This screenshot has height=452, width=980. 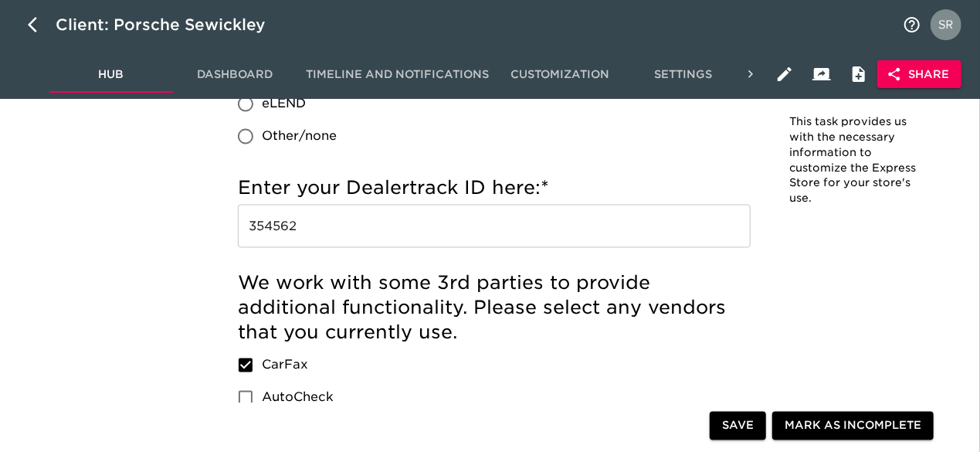 What do you see at coordinates (560, 75) in the screenshot?
I see `span: Customization` at bounding box center [560, 75].